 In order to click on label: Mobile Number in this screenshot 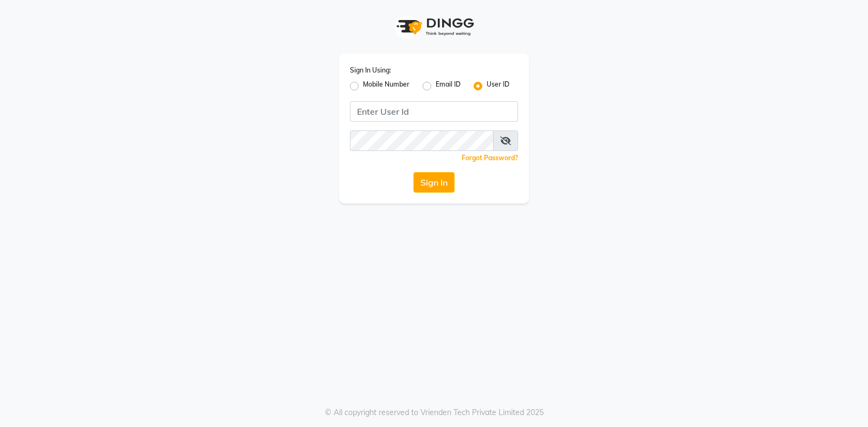, I will do `click(386, 86)`.